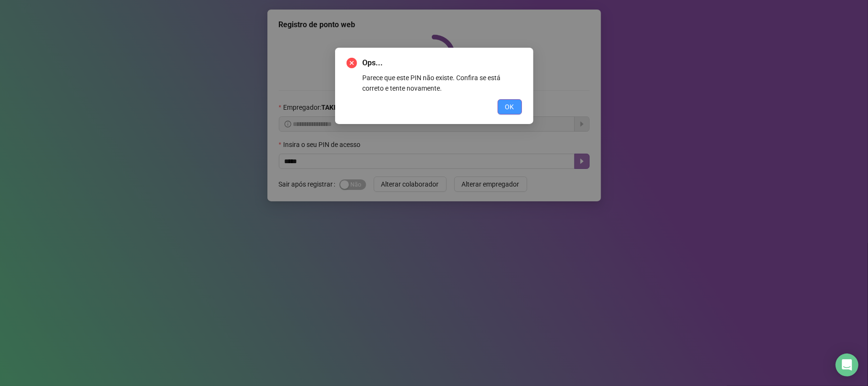 Image resolution: width=868 pixels, height=386 pixels. I want to click on span: close-circle, so click(352, 63).